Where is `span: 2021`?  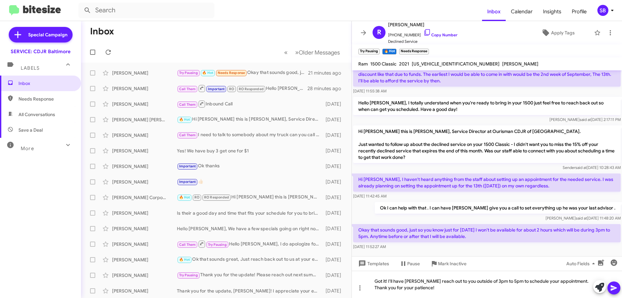 span: 2021 is located at coordinates (404, 64).